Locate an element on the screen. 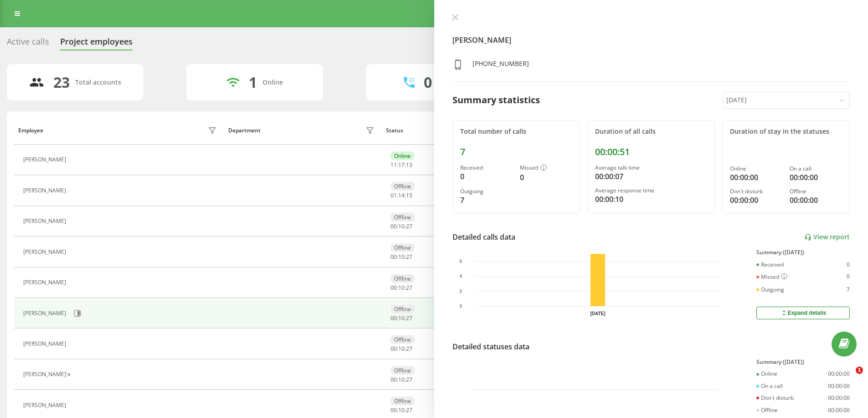 This screenshot has width=868, height=418. text: 4 is located at coordinates (460, 276).